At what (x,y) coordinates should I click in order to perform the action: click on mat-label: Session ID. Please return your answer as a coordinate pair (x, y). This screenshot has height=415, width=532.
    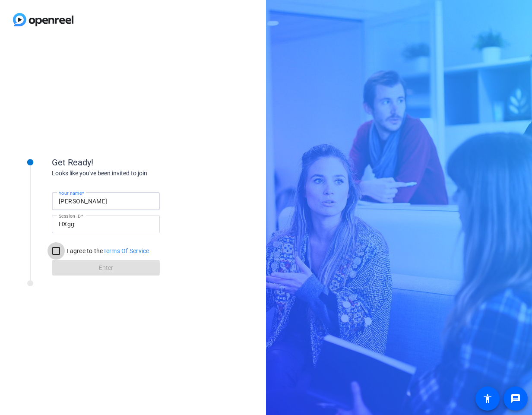
    Looking at the image, I should click on (69, 216).